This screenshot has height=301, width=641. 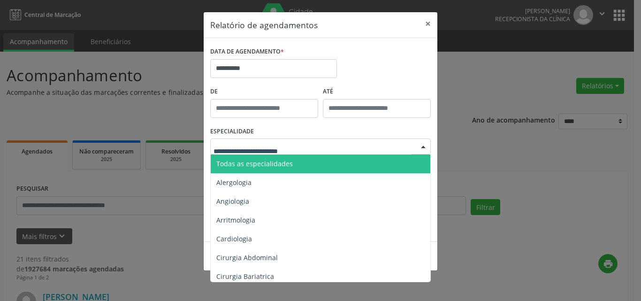 What do you see at coordinates (377, 91) in the screenshot?
I see `label: ATÉ` at bounding box center [377, 91].